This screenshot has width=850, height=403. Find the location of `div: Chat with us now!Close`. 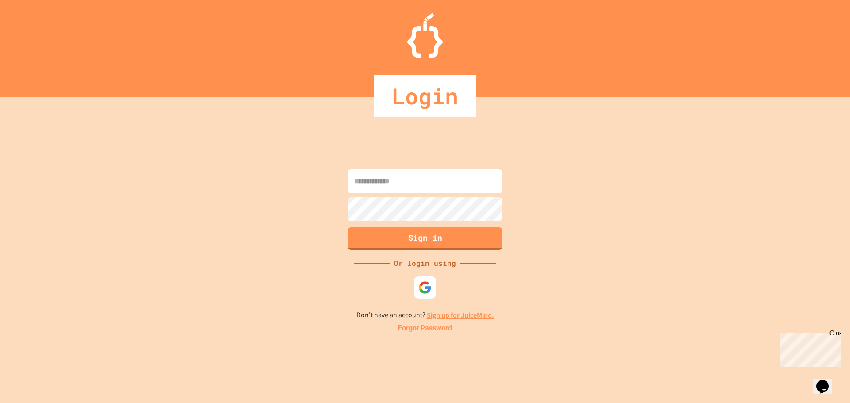

div: Chat with us now!Close is located at coordinates (32, 30).